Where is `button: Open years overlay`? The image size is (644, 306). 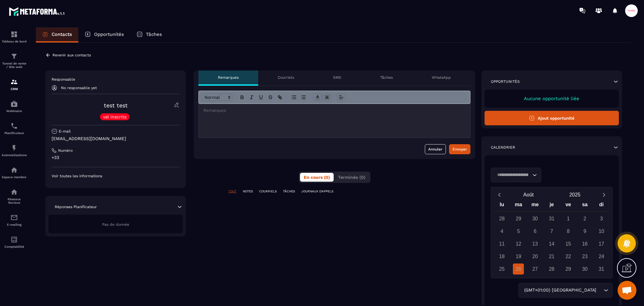 button: Open years overlay is located at coordinates (575, 194).